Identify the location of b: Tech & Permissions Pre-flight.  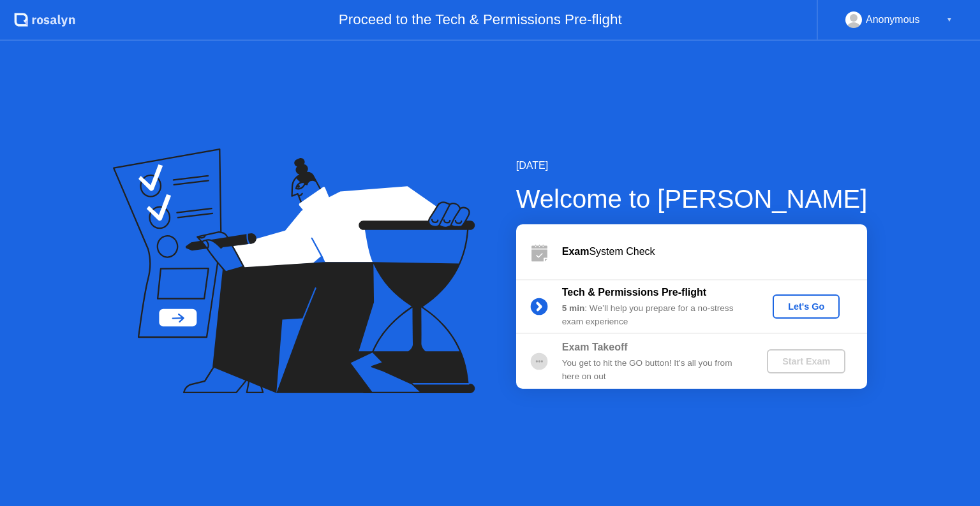
(634, 292).